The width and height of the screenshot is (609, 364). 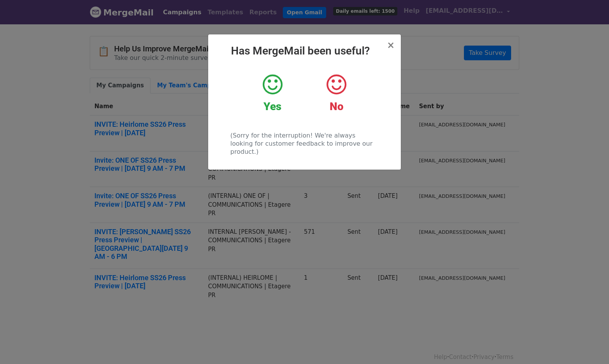 I want to click on button: Close, so click(x=391, y=46).